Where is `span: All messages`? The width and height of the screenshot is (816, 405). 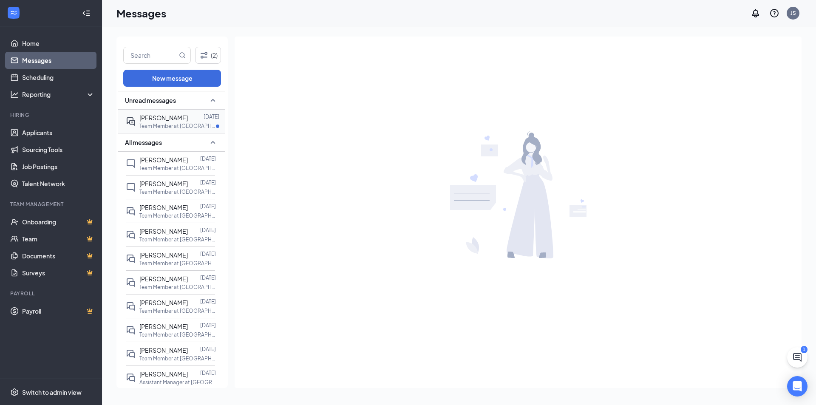 span: All messages is located at coordinates (143, 142).